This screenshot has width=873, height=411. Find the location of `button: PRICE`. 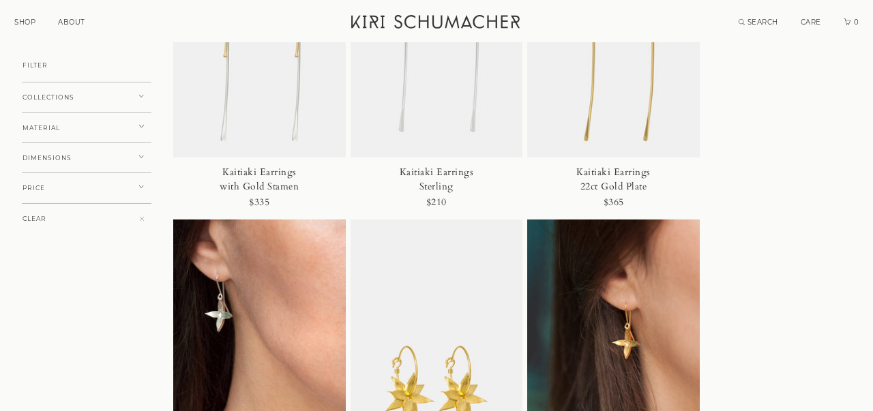

button: PRICE is located at coordinates (87, 188).